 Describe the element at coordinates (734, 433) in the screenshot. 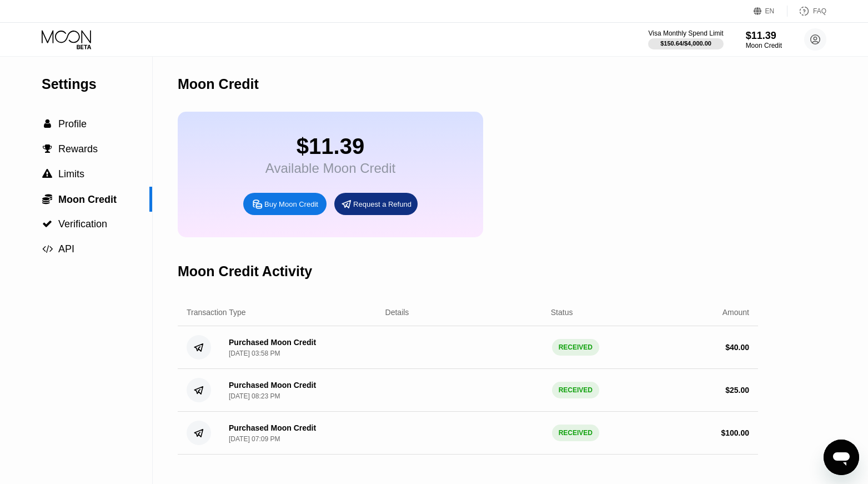

I see `div: $ 100.00` at that location.